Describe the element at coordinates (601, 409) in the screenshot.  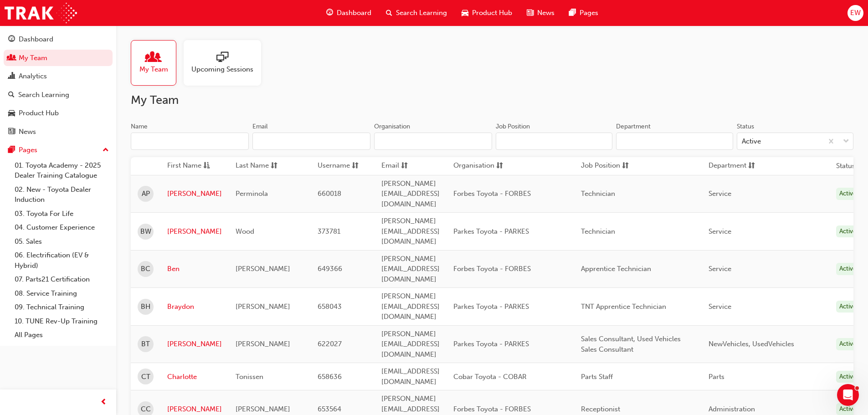
I see `span: Receptionist` at that location.